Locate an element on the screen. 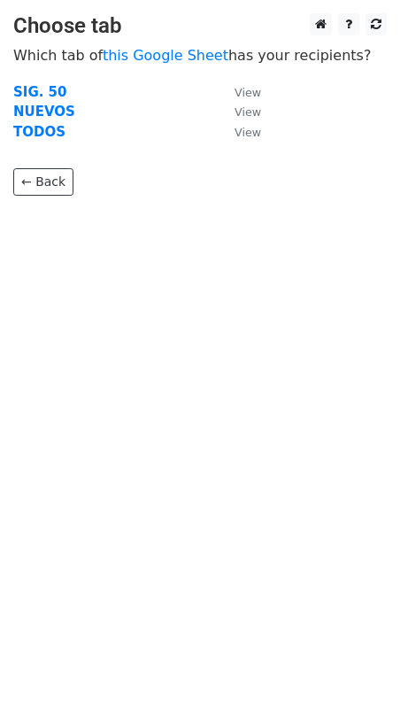 The height and width of the screenshot is (727, 400). p: Which tab of has your recipients? is located at coordinates (200, 55).